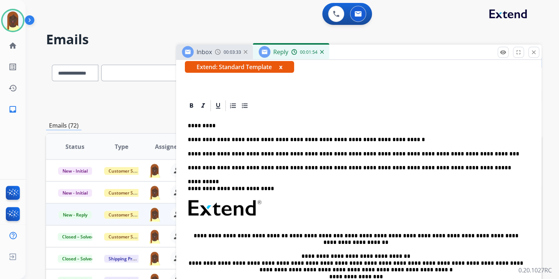 Image resolution: width=559 pixels, height=279 pixels. Describe the element at coordinates (519, 52) in the screenshot. I see `mat-icon: fullscreen` at that location.